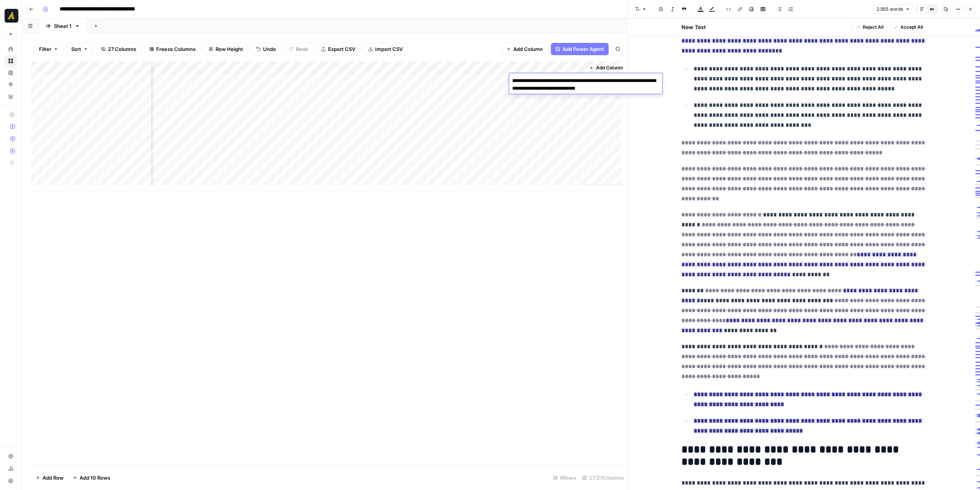 Image resolution: width=980 pixels, height=490 pixels. Describe the element at coordinates (908, 27) in the screenshot. I see `button: Accept All` at that location.